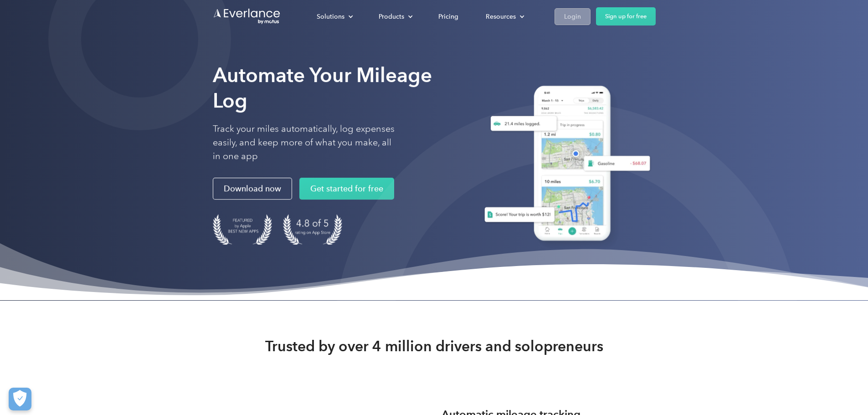 The width and height of the screenshot is (868, 415). Describe the element at coordinates (448, 16) in the screenshot. I see `a: Pricing` at that location.